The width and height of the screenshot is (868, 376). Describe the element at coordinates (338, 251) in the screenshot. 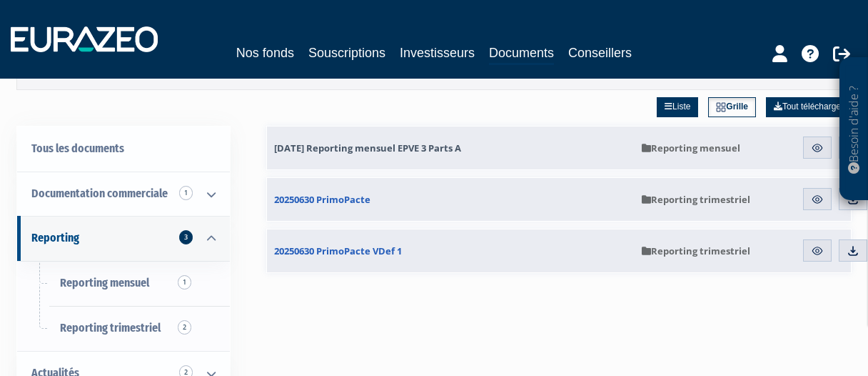

I see `span: 20250630 PrimoPacte VDef 1` at that location.